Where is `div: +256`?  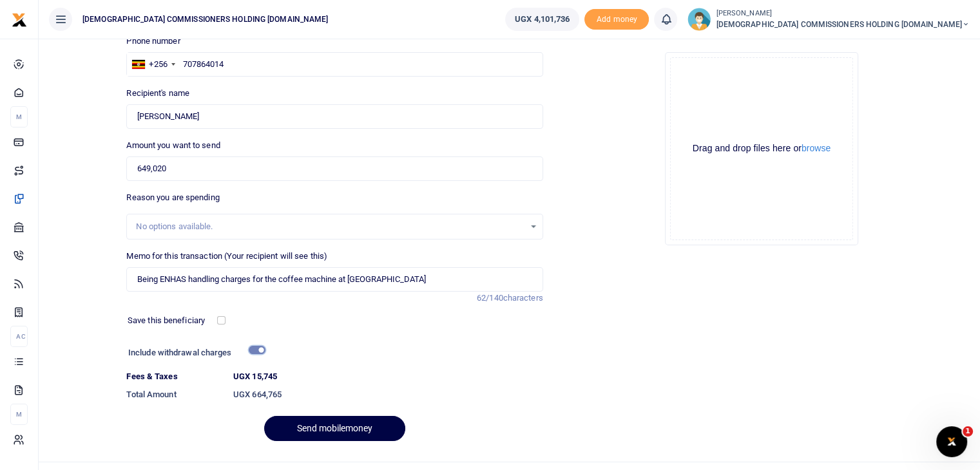 div: +256 is located at coordinates (158, 64).